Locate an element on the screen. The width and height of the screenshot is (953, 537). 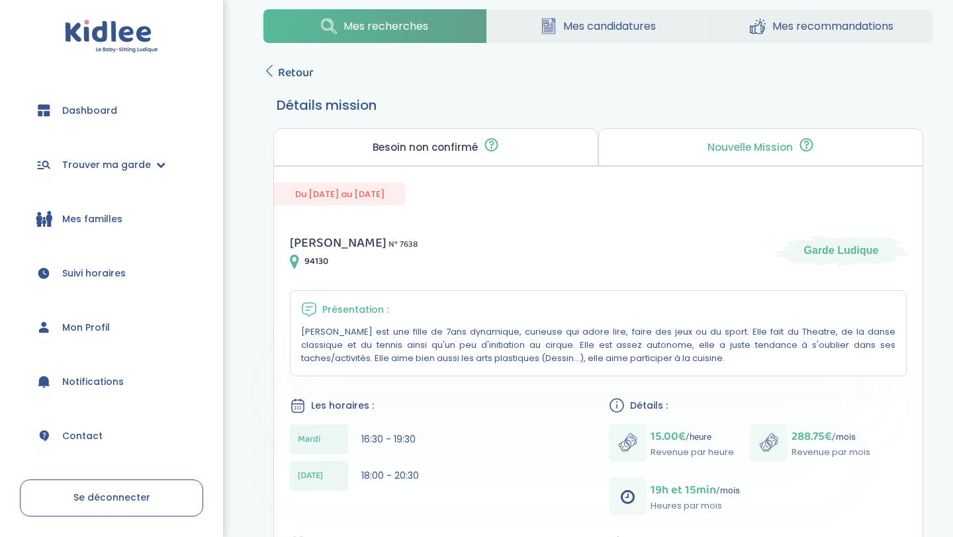
span: Présentation : is located at coordinates (355, 310).